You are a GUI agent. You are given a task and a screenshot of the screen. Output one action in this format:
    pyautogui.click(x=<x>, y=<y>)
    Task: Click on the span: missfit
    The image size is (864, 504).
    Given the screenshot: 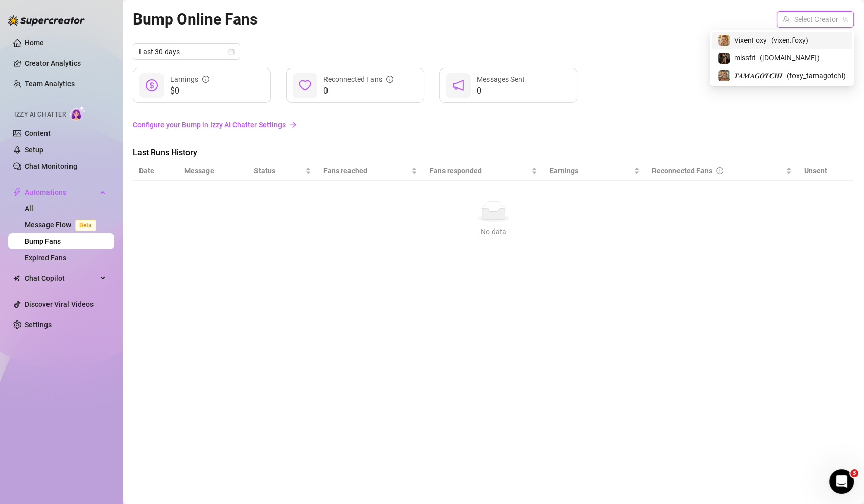 What is the action you would take?
    pyautogui.click(x=745, y=58)
    